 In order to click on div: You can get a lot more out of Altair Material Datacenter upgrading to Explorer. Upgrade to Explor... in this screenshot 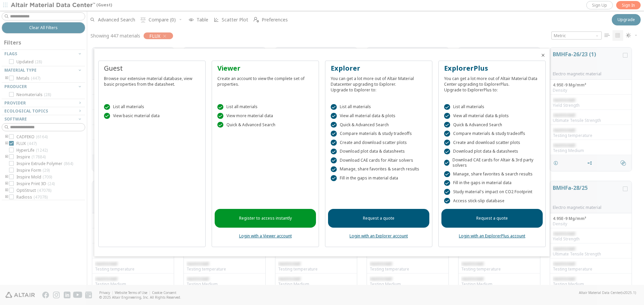, I will do `click(379, 83)`.